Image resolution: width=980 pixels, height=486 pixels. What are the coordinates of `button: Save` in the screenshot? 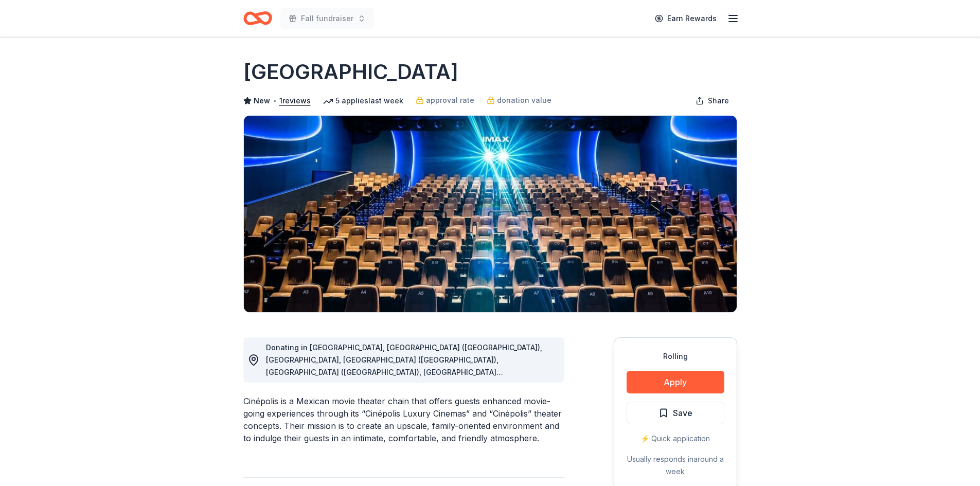 It's located at (676, 413).